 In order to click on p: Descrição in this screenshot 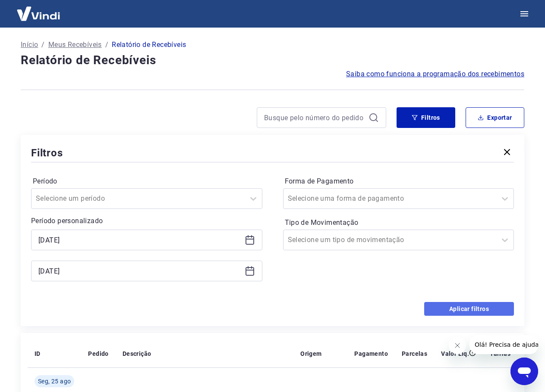, I will do `click(137, 354)`.